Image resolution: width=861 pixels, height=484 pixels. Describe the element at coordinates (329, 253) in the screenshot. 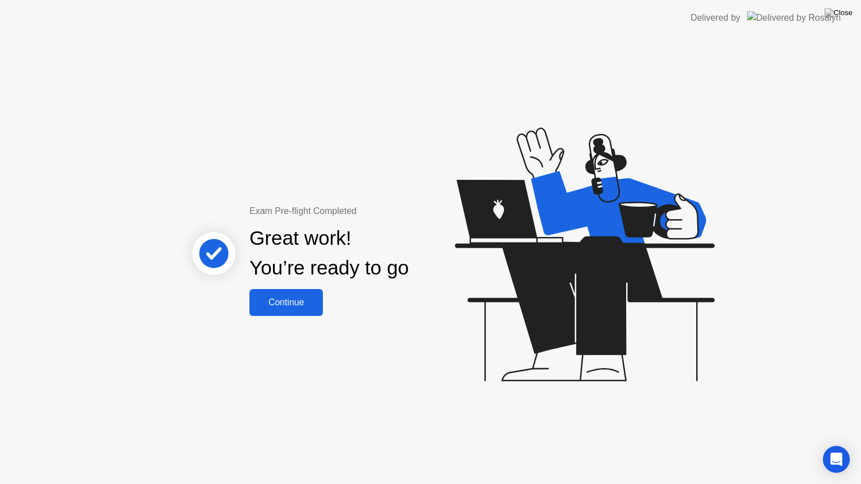

I see `div: Great work! You’re ready to go` at that location.